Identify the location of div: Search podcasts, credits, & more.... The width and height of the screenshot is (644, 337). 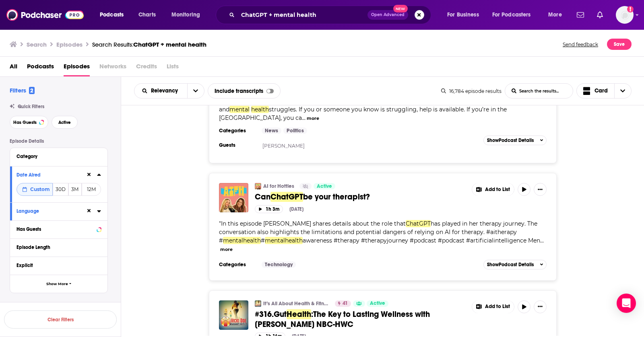
(331, 15).